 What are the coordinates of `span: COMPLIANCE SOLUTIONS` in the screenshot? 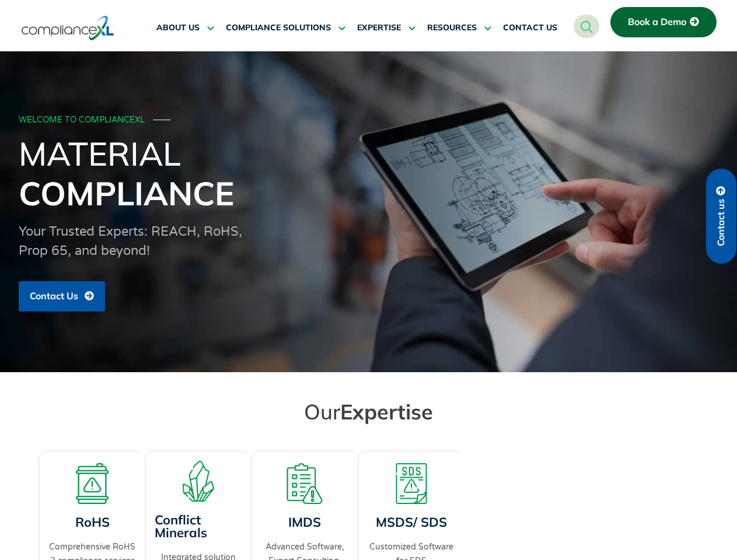 It's located at (278, 28).